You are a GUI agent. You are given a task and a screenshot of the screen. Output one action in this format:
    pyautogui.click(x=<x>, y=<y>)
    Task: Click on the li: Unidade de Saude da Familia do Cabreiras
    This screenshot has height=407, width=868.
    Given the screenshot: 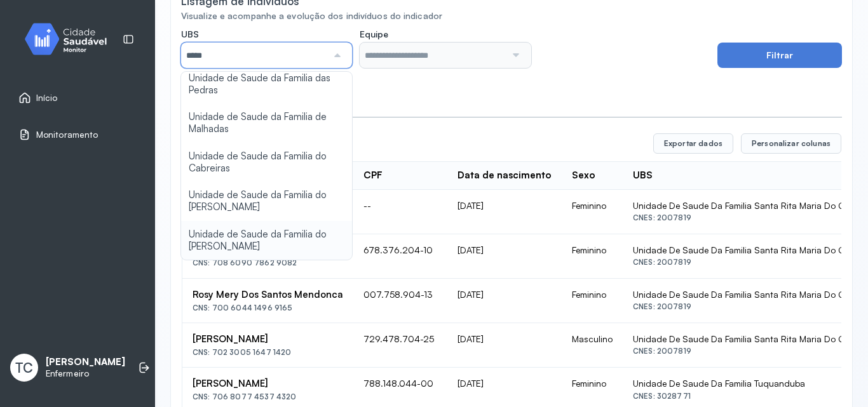 What is the action you would take?
    pyautogui.click(x=266, y=163)
    